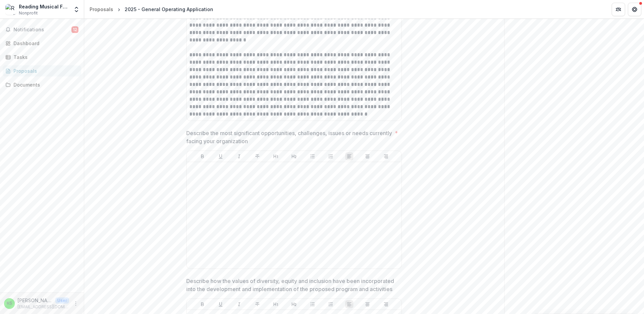  Describe the element at coordinates (45, 84) in the screenshot. I see `div: Documents` at that location.